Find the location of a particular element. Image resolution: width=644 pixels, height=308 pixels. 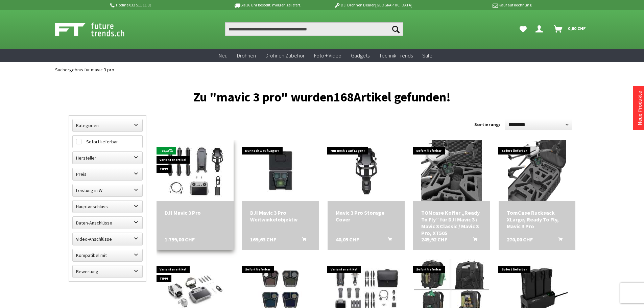

img: Mavic 3 Pro Storage Cover is located at coordinates (366, 171).